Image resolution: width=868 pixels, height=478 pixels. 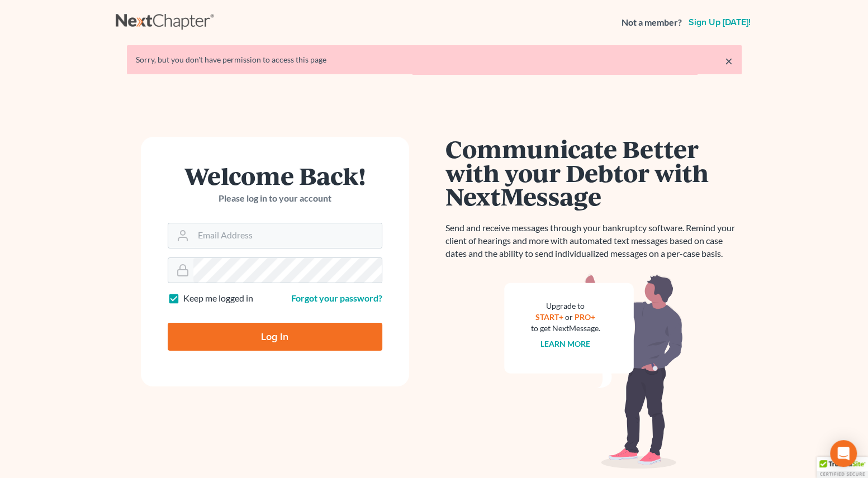 I want to click on strong: Not a member?, so click(x=652, y=22).